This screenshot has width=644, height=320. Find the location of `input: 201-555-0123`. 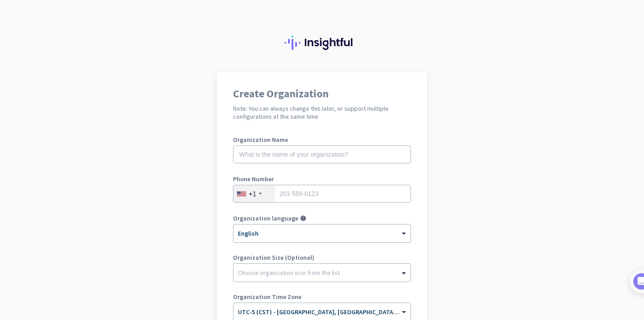

input: 201-555-0123 is located at coordinates (322, 194).